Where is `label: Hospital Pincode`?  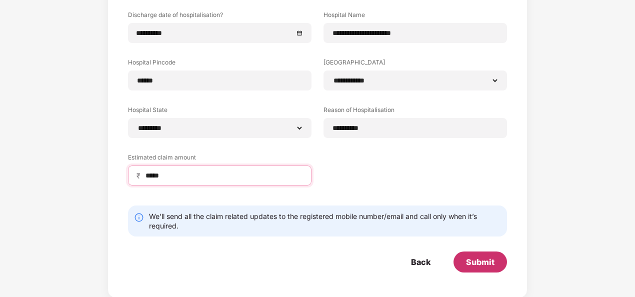
label: Hospital Pincode is located at coordinates (219, 64).